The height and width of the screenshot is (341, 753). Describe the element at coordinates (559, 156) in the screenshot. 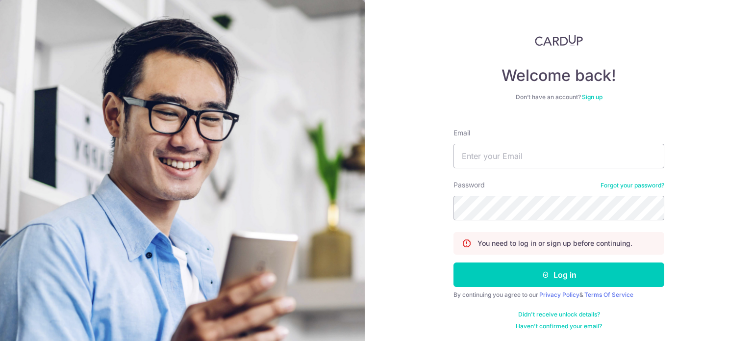

I see `input: Enter your Email` at that location.